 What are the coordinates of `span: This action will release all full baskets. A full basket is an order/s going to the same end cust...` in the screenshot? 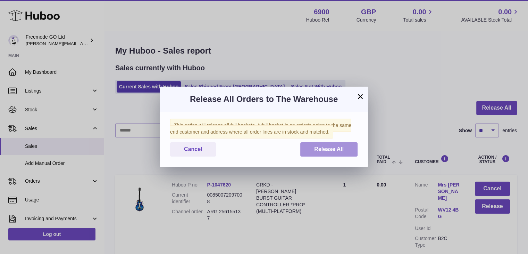 It's located at (261, 128).